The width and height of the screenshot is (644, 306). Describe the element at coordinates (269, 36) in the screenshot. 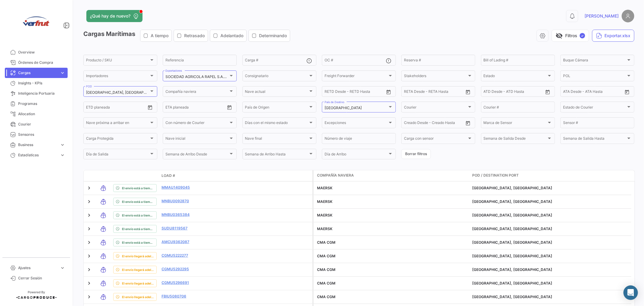

I see `button: Determinando` at that location.